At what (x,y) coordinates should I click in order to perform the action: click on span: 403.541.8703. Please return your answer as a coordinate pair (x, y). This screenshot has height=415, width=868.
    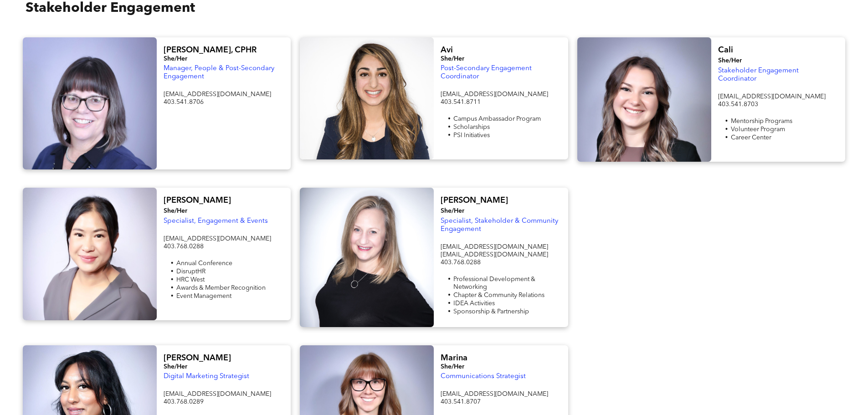
    Looking at the image, I should click on (738, 104).